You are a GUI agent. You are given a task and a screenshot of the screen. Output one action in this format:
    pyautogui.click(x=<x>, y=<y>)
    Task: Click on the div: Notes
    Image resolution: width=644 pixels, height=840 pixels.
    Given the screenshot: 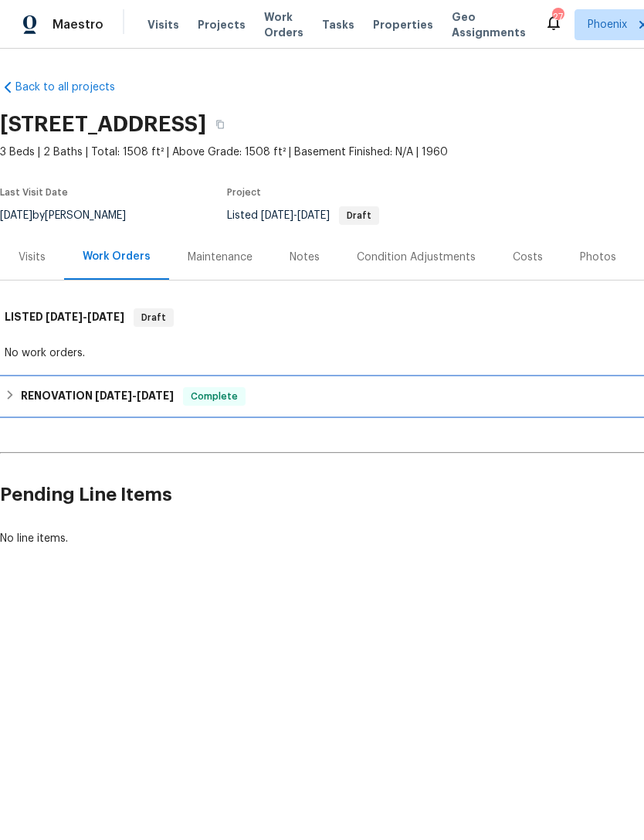 What is the action you would take?
    pyautogui.click(x=304, y=257)
    